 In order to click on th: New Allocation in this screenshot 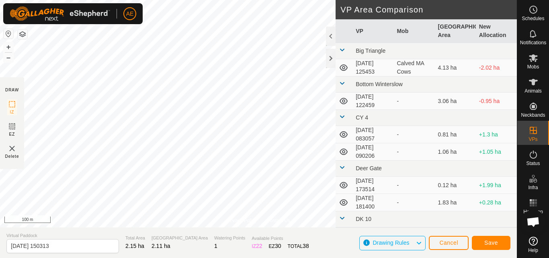, I will do `click(496, 31)`.